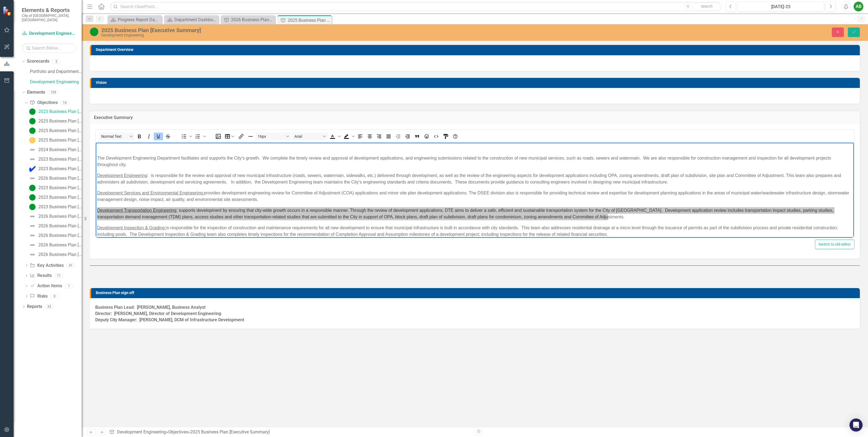  What do you see at coordinates (117, 136) in the screenshot?
I see `button: Block Normal Text` at bounding box center [117, 136].